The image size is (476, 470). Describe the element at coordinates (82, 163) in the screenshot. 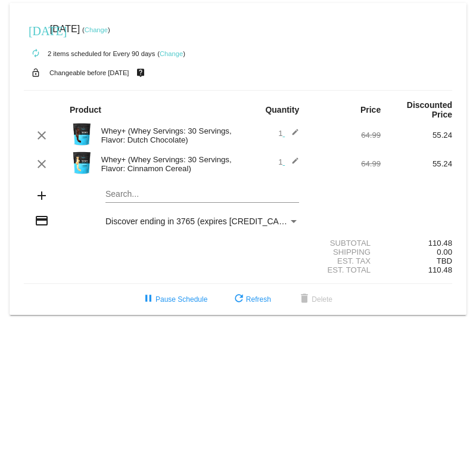

I see `img: Image-1-Carousel-Whey-2lb-Cin-Cereal-no-badge-Transp.png` at that location.